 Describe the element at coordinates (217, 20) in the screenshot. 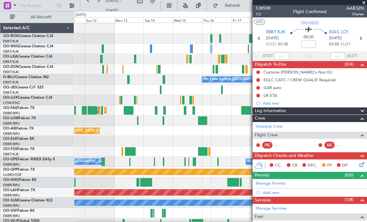

I see `div: Thu 16` at that location.